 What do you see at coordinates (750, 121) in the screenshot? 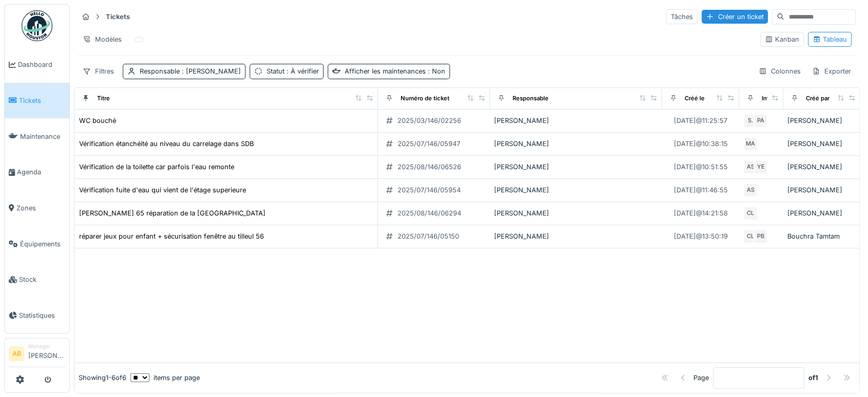
I see `div: S.` at bounding box center [750, 121].